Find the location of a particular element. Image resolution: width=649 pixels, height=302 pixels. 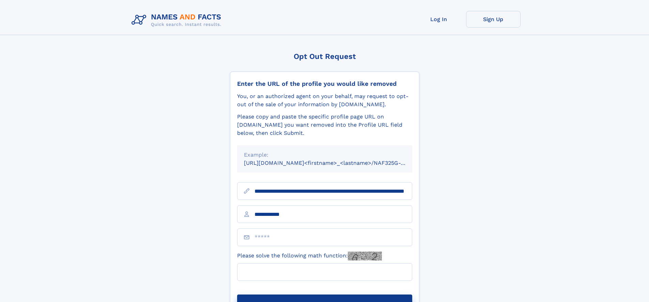

div: Opt Out Request is located at coordinates (325, 56).